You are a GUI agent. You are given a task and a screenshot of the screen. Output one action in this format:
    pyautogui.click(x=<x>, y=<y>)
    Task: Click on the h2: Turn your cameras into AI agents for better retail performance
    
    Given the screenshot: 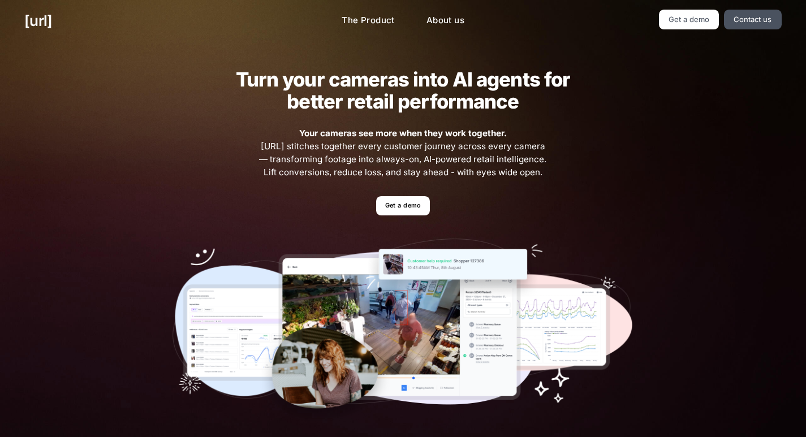 What is the action you would take?
    pyautogui.click(x=403, y=90)
    